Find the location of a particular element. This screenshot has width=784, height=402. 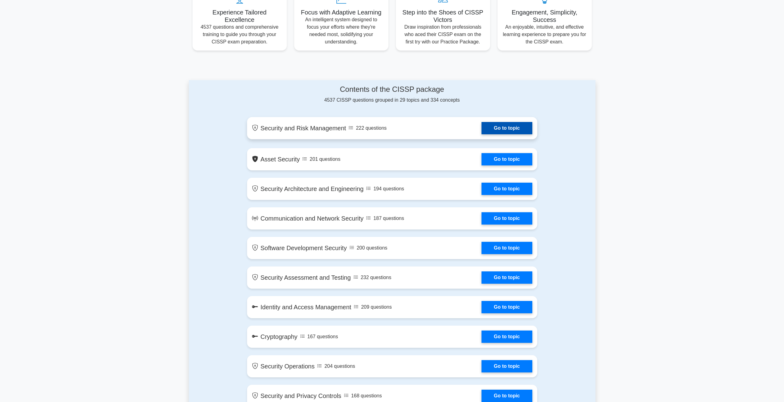

p: An intelligent system designed to focus your efforts where they're needed most, solidifying your ... is located at coordinates (341, 31).